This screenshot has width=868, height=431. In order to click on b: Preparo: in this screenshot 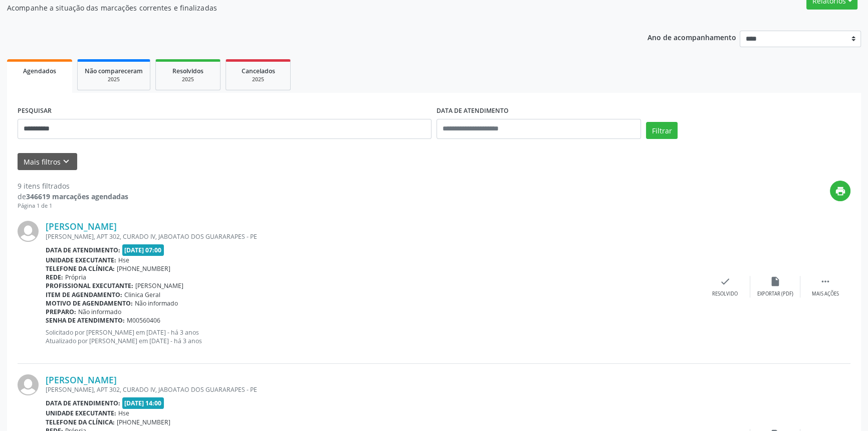, I will do `click(60, 311)`.